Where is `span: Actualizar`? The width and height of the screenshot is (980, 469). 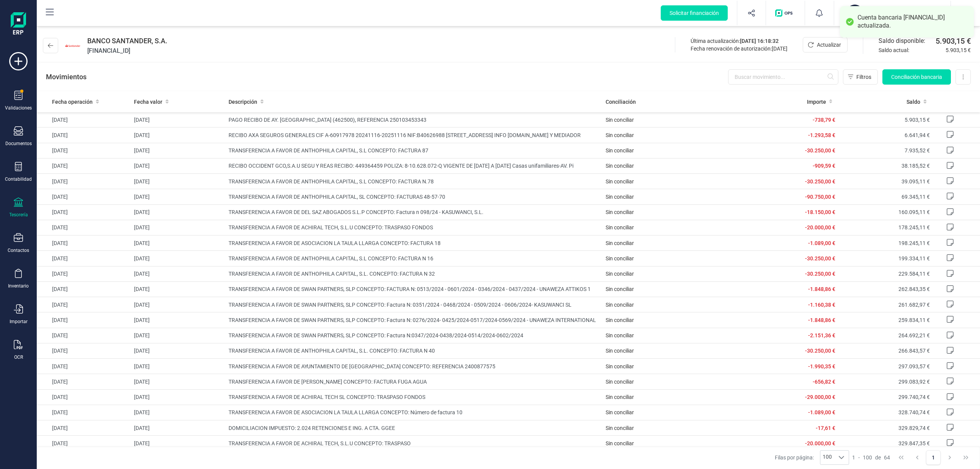
span: Actualizar is located at coordinates (828, 45).